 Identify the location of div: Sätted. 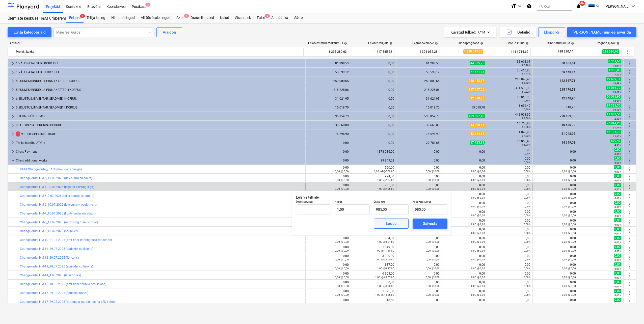
(299, 18).